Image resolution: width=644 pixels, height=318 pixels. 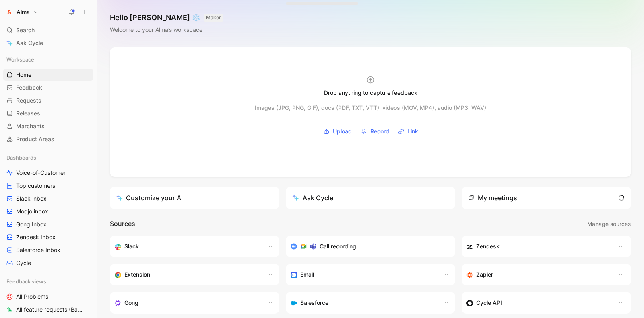 I want to click on a: Requests, so click(x=48, y=101).